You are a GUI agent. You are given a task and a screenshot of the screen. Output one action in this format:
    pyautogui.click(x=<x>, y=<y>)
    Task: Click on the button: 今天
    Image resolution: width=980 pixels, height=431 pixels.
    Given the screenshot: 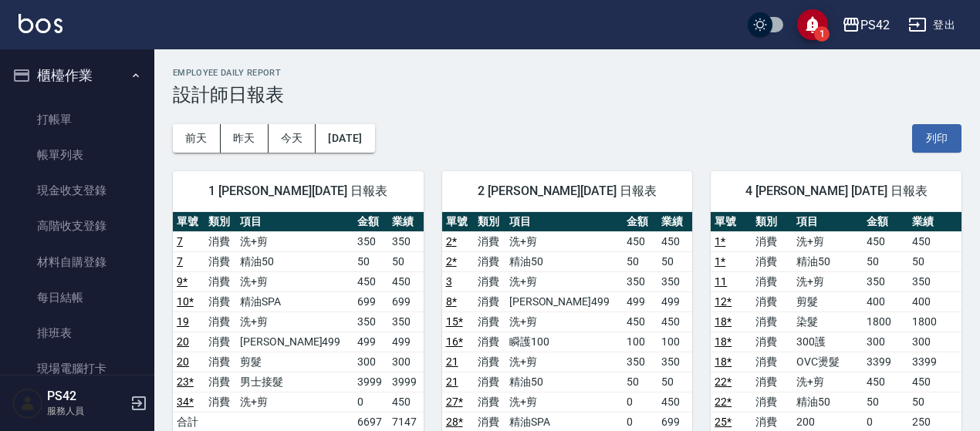 What is the action you would take?
    pyautogui.click(x=293, y=138)
    